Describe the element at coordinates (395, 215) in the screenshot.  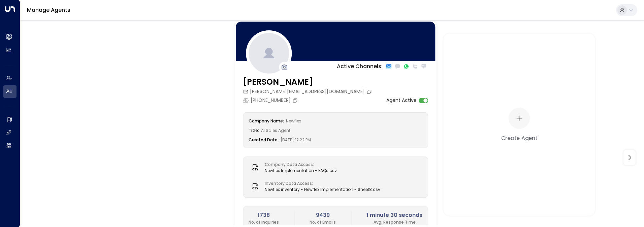
I see `h2: 1 minute 30 seconds` at that location.